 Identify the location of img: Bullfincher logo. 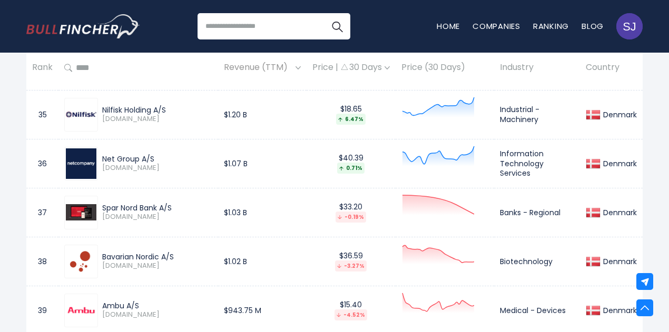
(83, 26).